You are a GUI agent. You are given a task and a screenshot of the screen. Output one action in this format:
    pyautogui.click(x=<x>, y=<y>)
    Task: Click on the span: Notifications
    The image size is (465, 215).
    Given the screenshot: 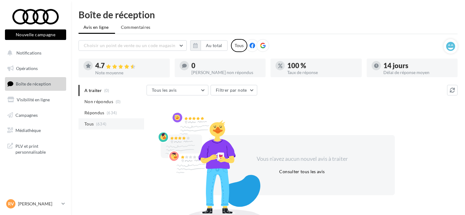 What is the action you would take?
    pyautogui.click(x=29, y=53)
    